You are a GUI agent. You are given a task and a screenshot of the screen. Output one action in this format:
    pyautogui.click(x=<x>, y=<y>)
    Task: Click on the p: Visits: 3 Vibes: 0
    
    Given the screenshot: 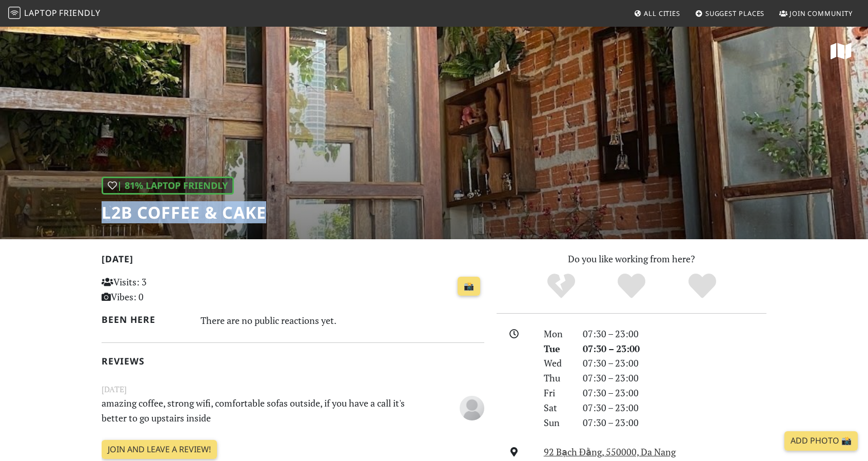 What is the action you would take?
    pyautogui.click(x=161, y=289)
    